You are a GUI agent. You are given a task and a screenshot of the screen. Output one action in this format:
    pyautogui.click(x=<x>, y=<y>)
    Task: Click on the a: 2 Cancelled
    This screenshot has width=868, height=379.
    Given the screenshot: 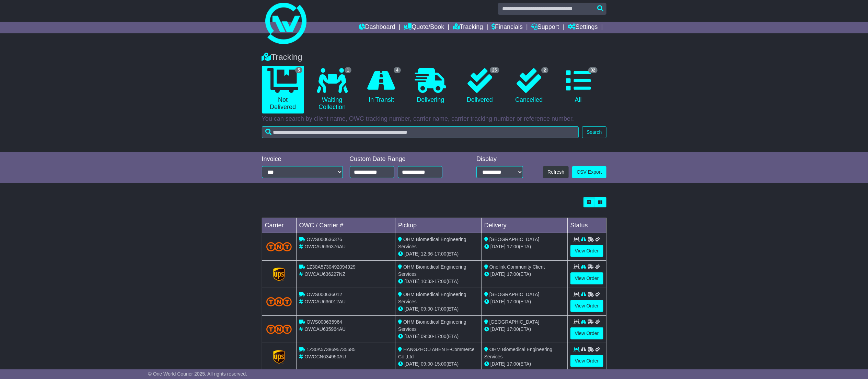 What is the action you would take?
    pyautogui.click(x=529, y=86)
    